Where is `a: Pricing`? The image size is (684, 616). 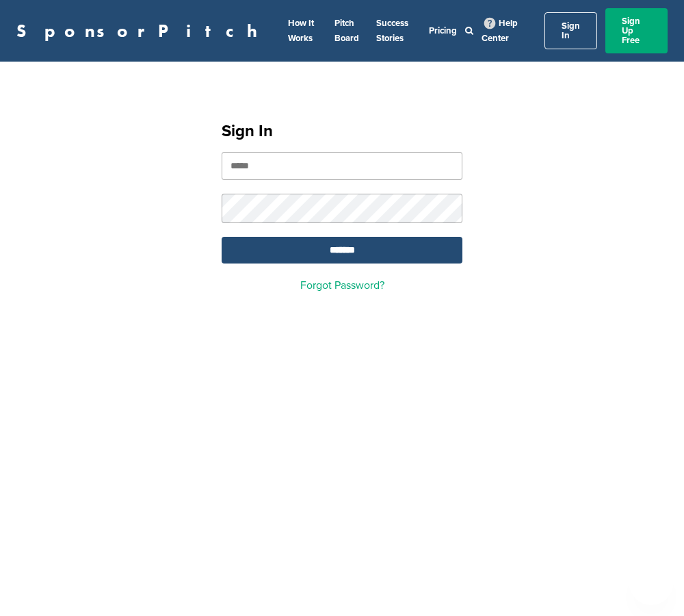
a: Pricing is located at coordinates (443, 31).